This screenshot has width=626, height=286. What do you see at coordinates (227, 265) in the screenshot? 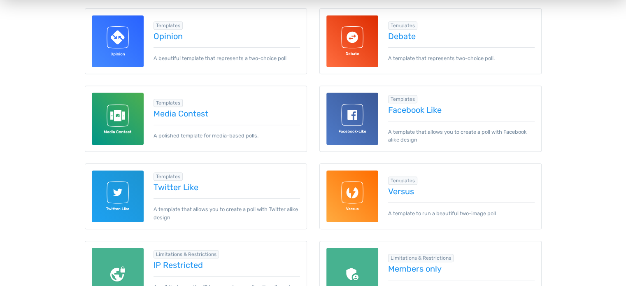
I see `a: IP Restricted` at bounding box center [227, 265].